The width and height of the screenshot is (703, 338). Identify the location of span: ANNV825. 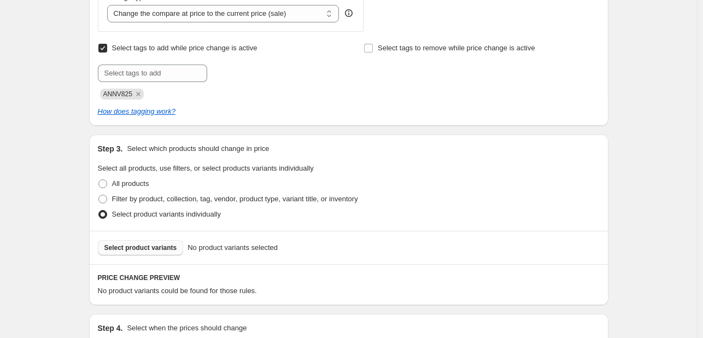
(118, 94).